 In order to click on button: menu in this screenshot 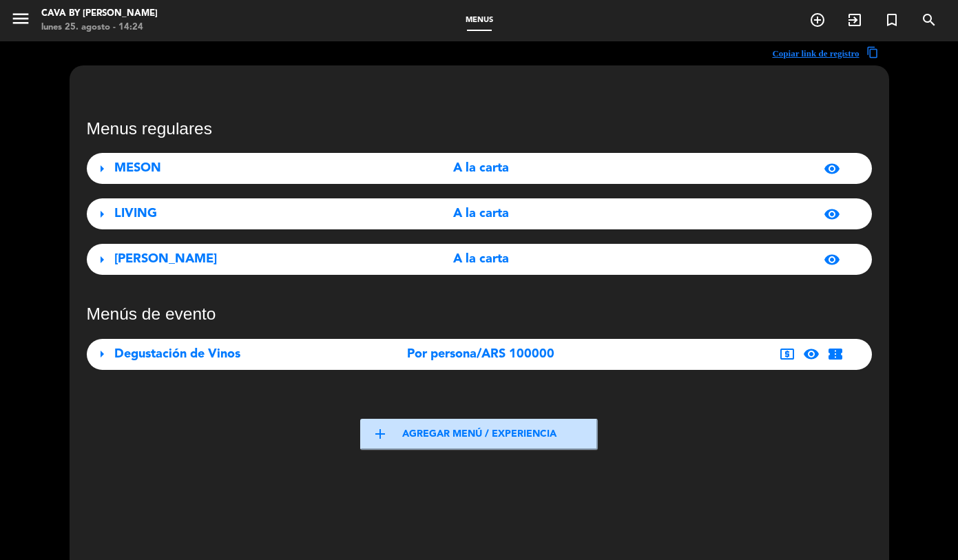, I will do `click(21, 21)`.